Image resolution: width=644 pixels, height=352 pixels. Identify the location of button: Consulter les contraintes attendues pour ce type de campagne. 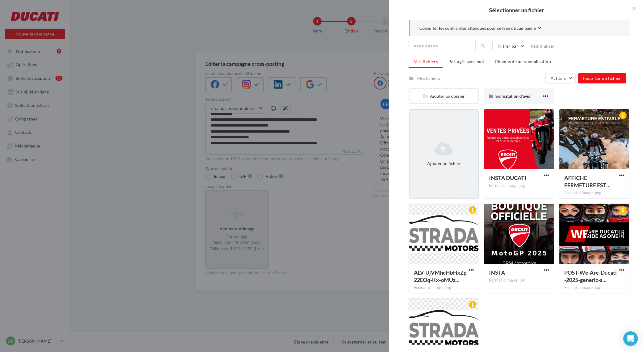
(480, 29).